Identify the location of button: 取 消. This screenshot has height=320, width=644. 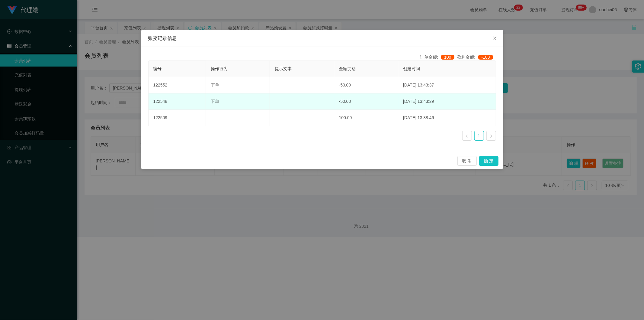
(467, 161).